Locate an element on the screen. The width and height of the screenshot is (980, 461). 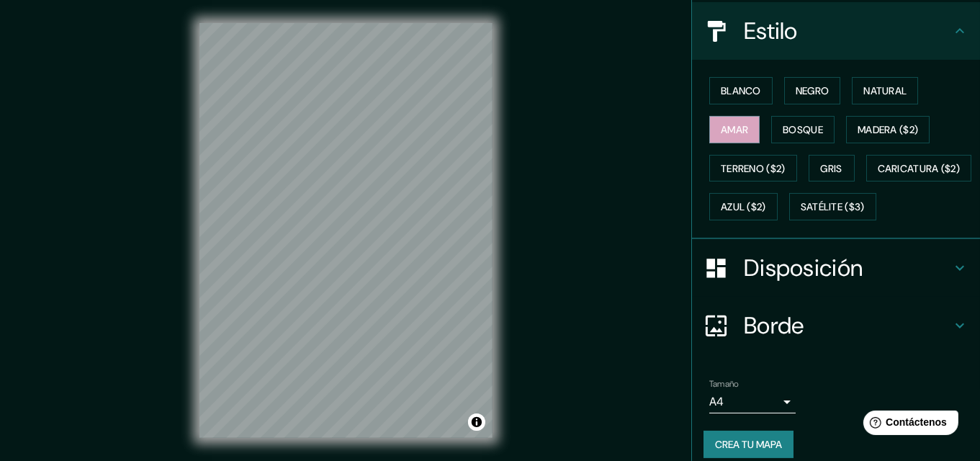
button: Amar is located at coordinates (735, 129).